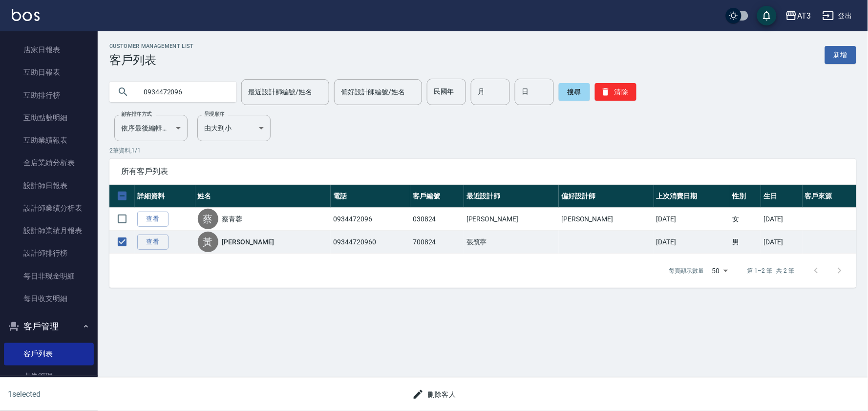 The image size is (868, 411). Describe the element at coordinates (370, 242) in the screenshot. I see `td: 09344720960` at that location.